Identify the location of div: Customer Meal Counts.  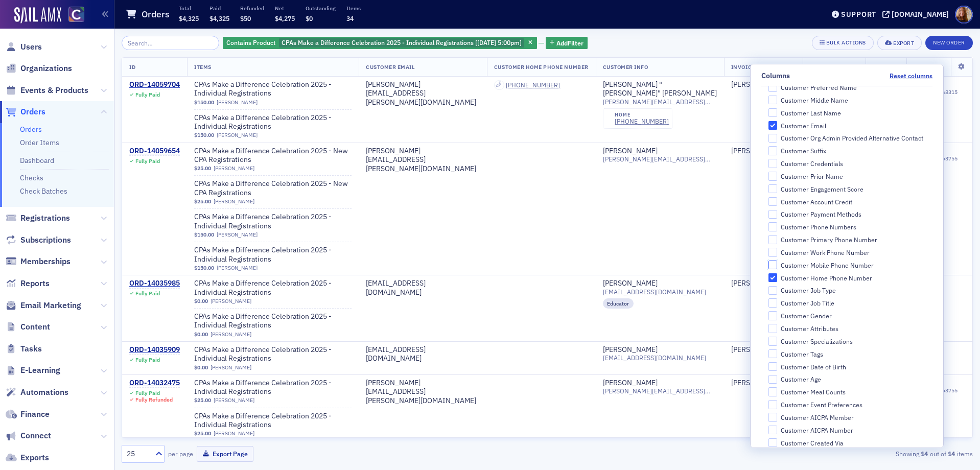
(813, 392).